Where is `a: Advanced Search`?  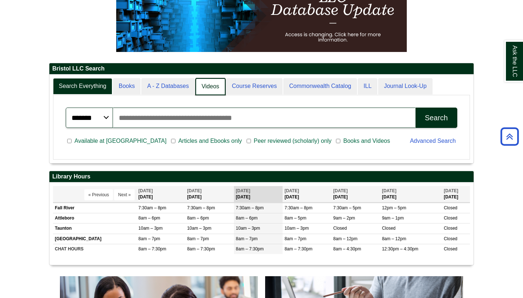 a: Advanced Search is located at coordinates (433, 140).